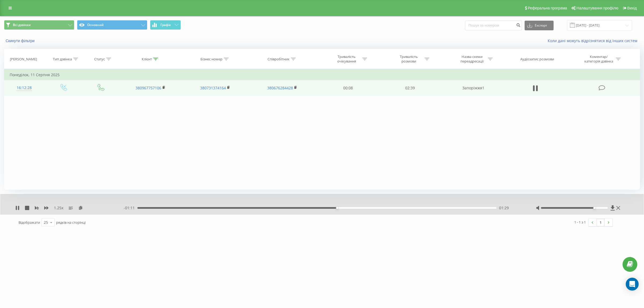 The height and width of the screenshot is (308, 644). What do you see at coordinates (472, 59) in the screenshot?
I see `div: Назва схеми переадресації` at bounding box center [472, 59].